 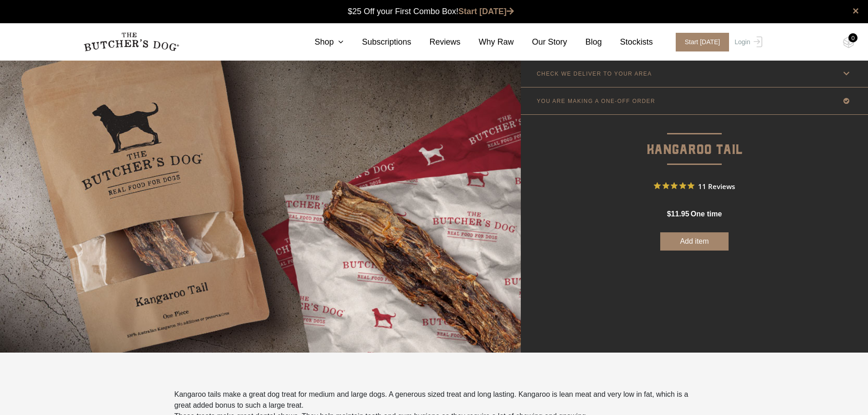 I want to click on a: Shop, so click(x=320, y=42).